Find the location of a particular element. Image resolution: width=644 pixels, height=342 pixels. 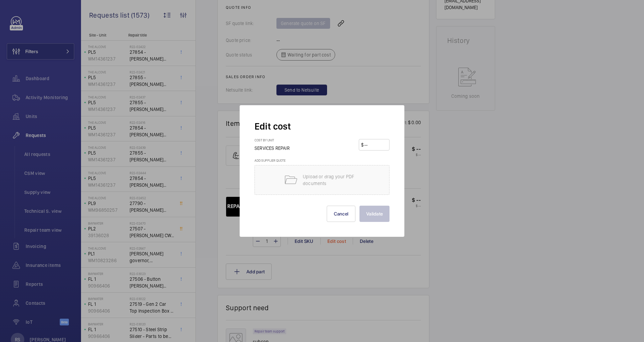

h3: Add supplier quote is located at coordinates (322, 161).